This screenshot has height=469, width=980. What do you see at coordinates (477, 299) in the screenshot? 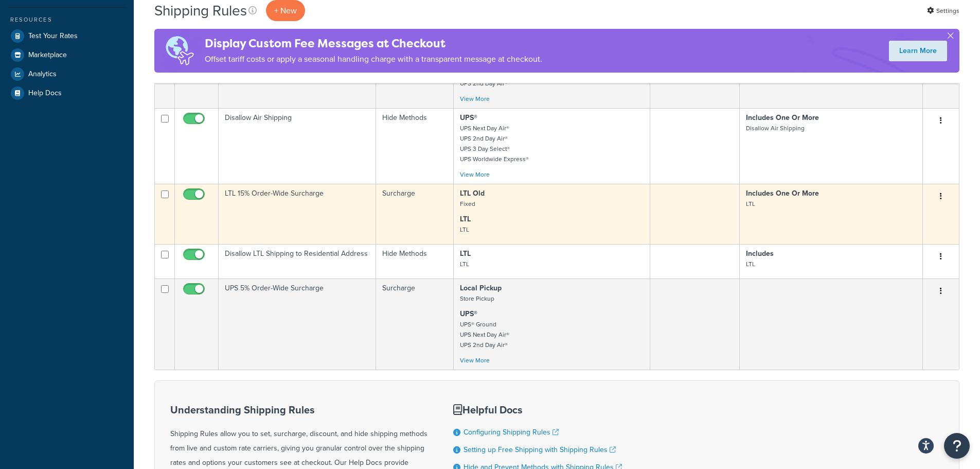
I see `small: Store Pickup` at bounding box center [477, 299].